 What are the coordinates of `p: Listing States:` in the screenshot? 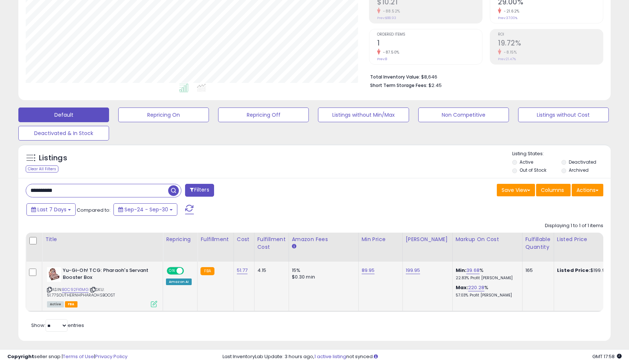 It's located at (561, 154).